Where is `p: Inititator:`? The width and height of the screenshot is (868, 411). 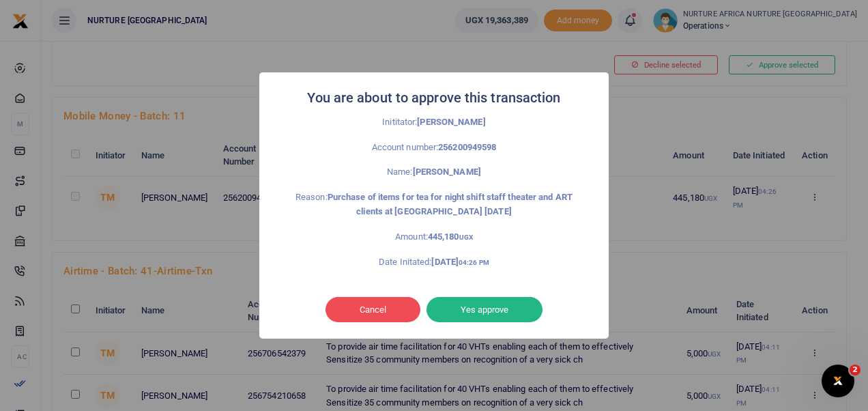
p: Inititator: is located at coordinates (434, 122).